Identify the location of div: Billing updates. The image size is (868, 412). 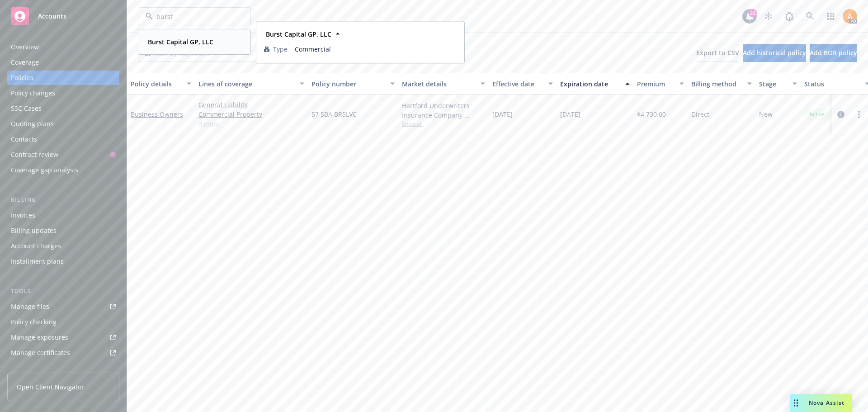
(34, 231).